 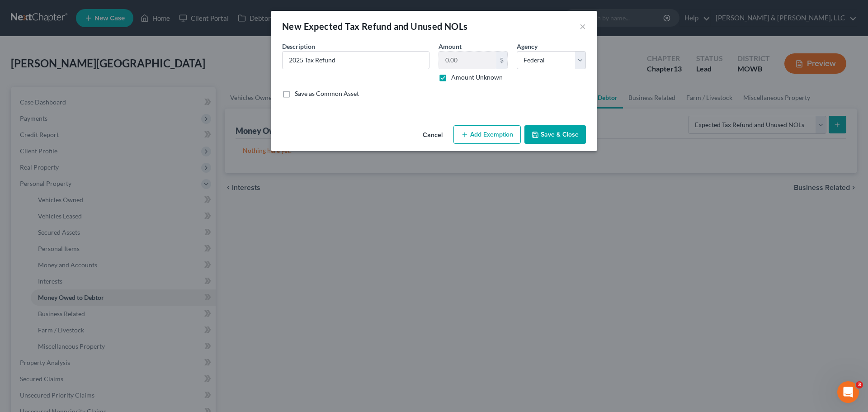 What do you see at coordinates (467, 60) in the screenshot?
I see `input: 0.00` at bounding box center [467, 60].